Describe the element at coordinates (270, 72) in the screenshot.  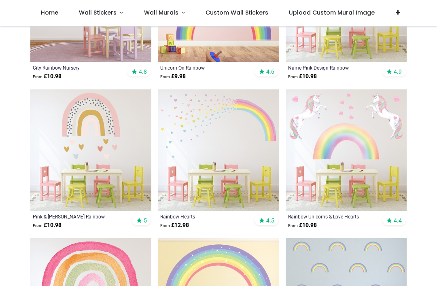
I see `span: 4.6` at that location.